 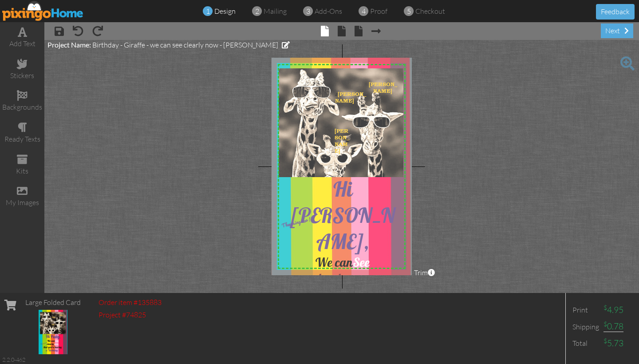 I want to click on span: checkout, so click(x=430, y=11).